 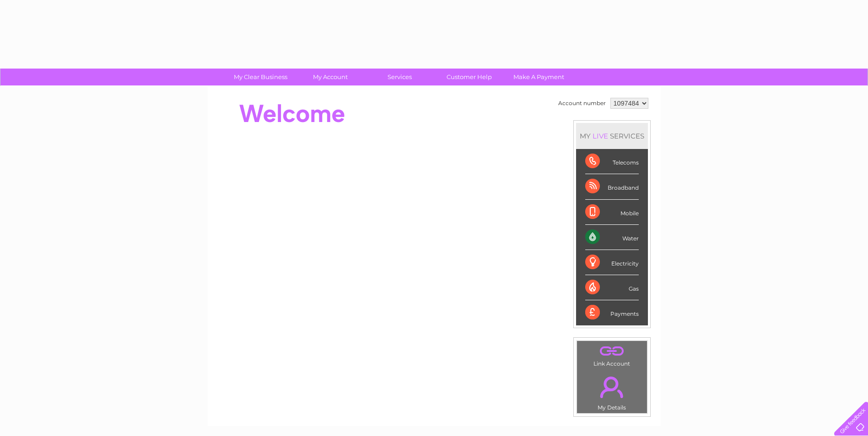 I want to click on td: My Details, so click(x=612, y=391).